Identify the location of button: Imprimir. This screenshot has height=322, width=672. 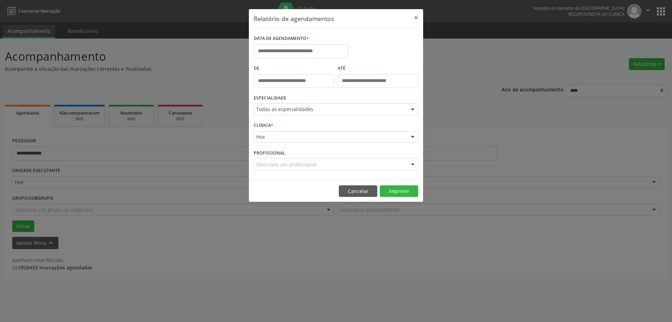
(399, 191).